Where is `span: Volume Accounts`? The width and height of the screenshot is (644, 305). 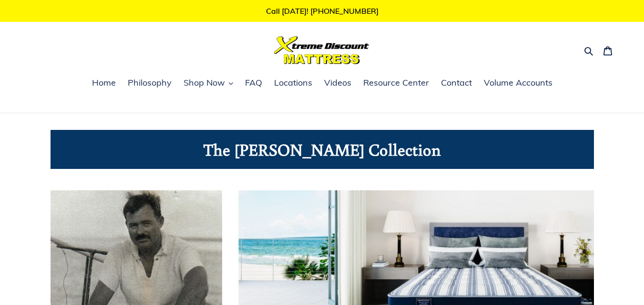 span: Volume Accounts is located at coordinates (518, 83).